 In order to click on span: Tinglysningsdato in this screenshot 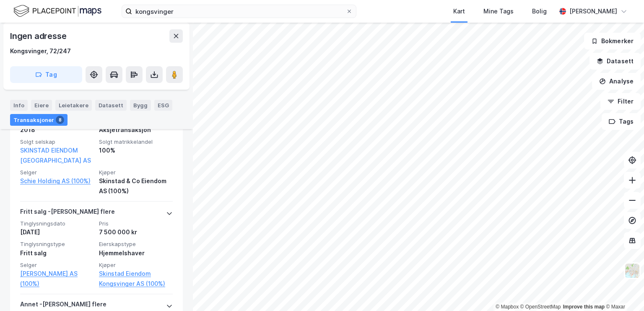, I will do `click(57, 223)`.